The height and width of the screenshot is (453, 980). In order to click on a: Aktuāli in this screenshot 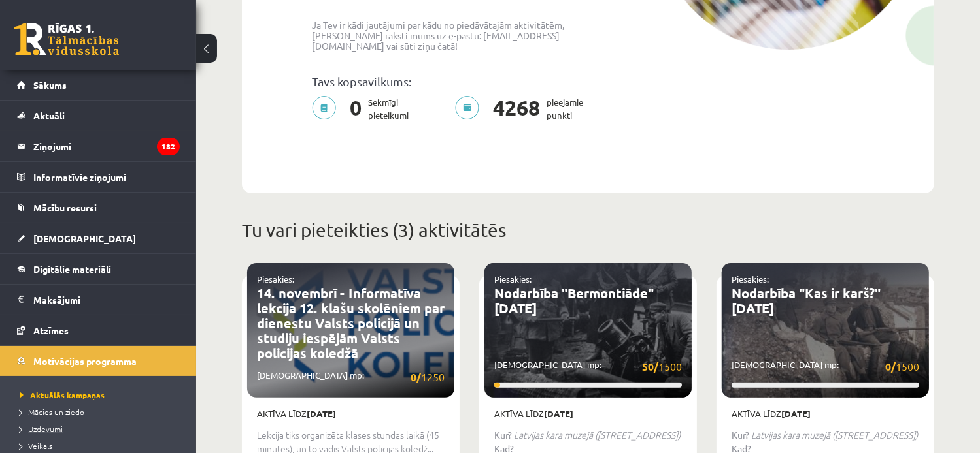, I will do `click(98, 115)`.